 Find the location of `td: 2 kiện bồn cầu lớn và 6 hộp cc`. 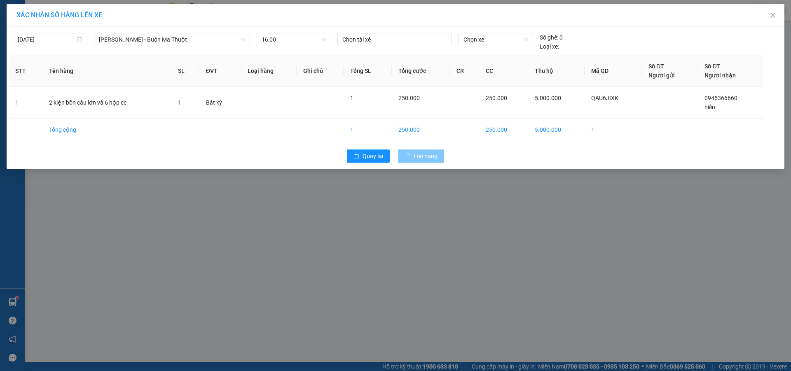

td: 2 kiện bồn cầu lớn và 6 hộp cc is located at coordinates (107, 103).